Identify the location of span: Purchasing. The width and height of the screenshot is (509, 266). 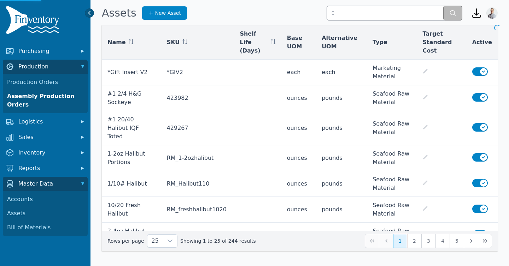
(47, 51).